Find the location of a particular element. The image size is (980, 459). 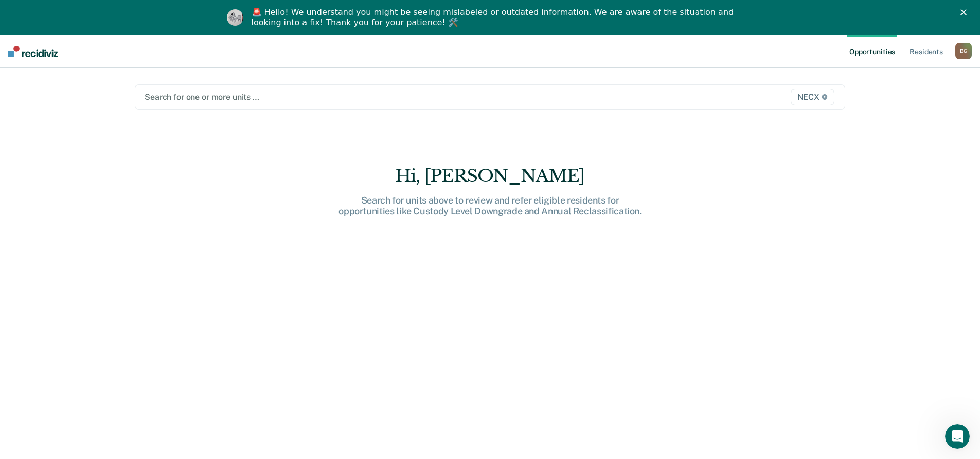

a: Opportunities is located at coordinates (872, 51).